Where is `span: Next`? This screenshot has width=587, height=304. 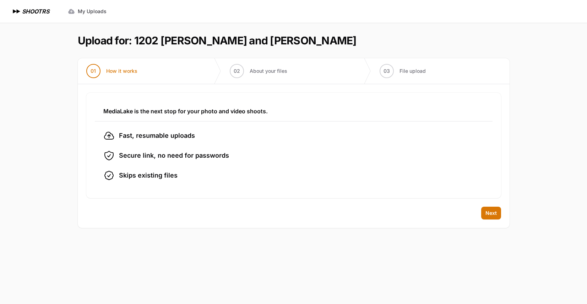 span: Next is located at coordinates (491, 213).